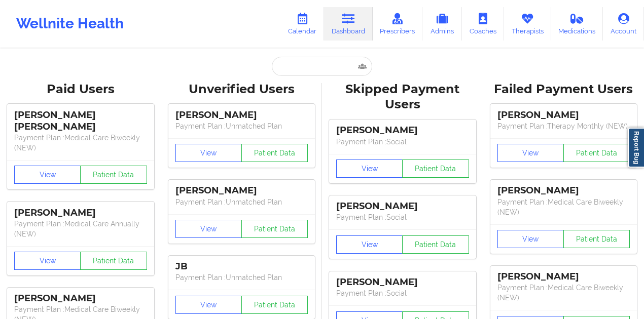  Describe the element at coordinates (81, 229) in the screenshot. I see `p: Payment Plan : Medical Care Annually (NEW)` at that location.